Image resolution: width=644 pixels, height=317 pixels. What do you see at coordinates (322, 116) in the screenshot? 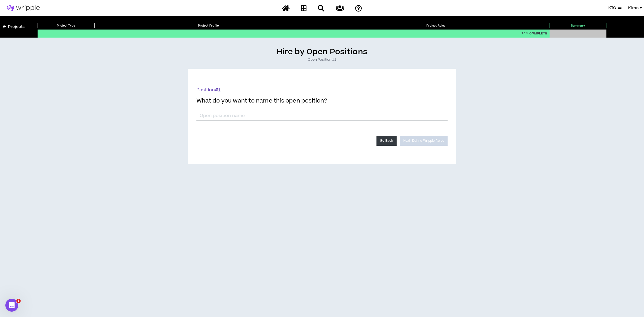
I see `input: Open position name` at bounding box center [322, 116].